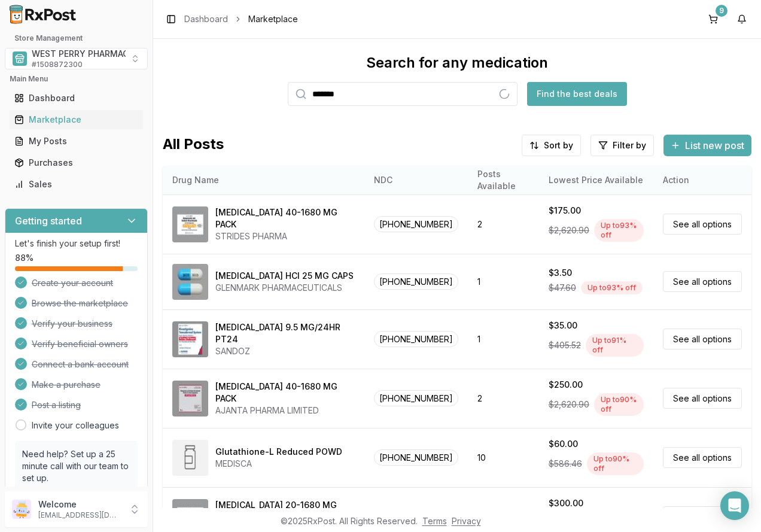  Describe the element at coordinates (563, 444) in the screenshot. I see `div: $60.00` at that location.